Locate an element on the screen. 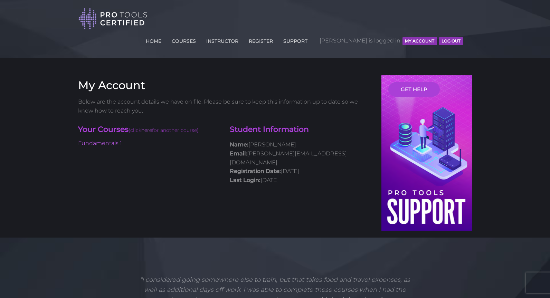 This screenshot has height=298, width=550. button: MY ACCOUNT is located at coordinates (420, 41).